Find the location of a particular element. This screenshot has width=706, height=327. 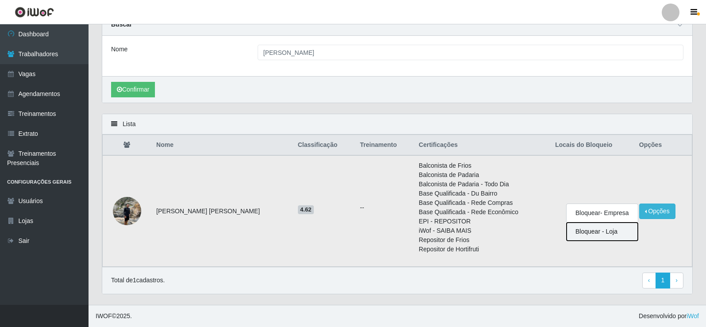

li: Base Qualificada - Rede Econômico is located at coordinates (482, 212).